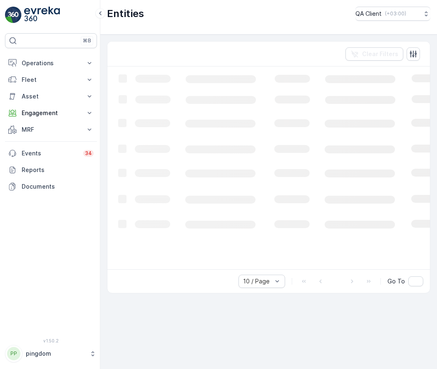  I want to click on p: 34, so click(88, 153).